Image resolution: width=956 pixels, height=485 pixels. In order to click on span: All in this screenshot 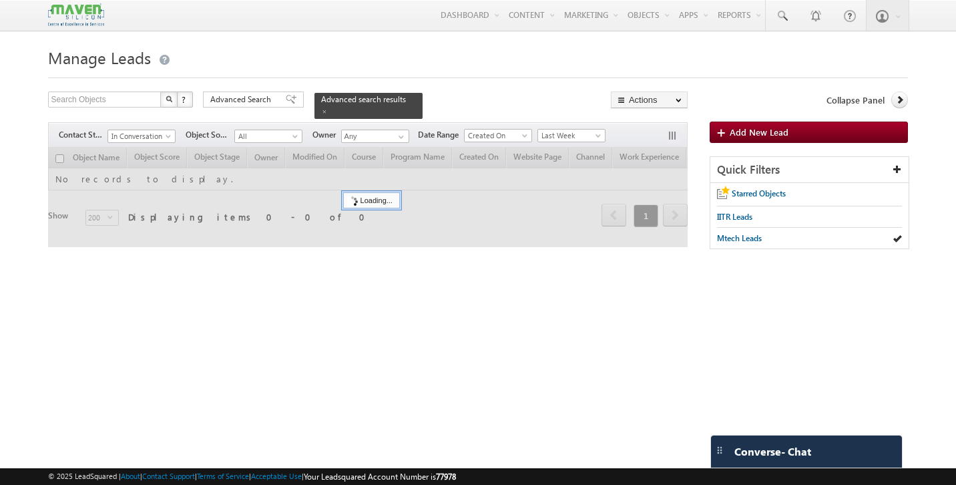, I will do `click(266, 136)`.